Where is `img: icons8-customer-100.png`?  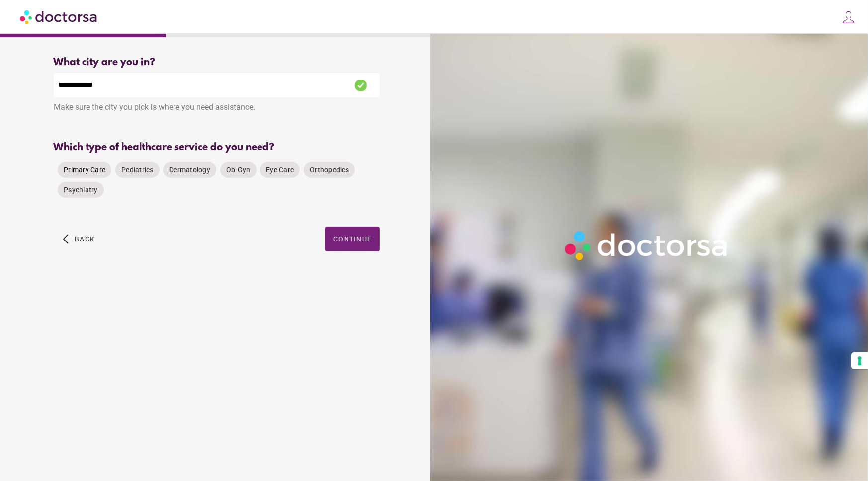 img: icons8-customer-100.png is located at coordinates (849, 18).